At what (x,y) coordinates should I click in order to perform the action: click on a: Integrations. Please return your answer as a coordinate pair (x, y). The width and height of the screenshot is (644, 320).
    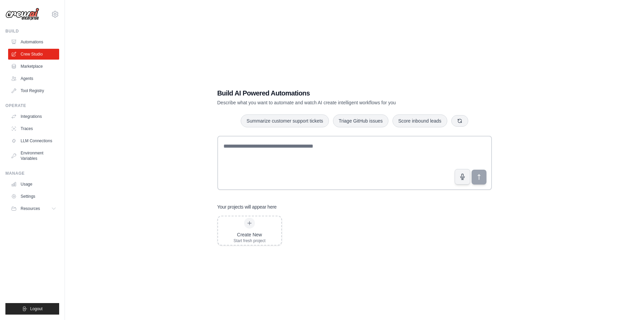
    Looking at the image, I should click on (33, 116).